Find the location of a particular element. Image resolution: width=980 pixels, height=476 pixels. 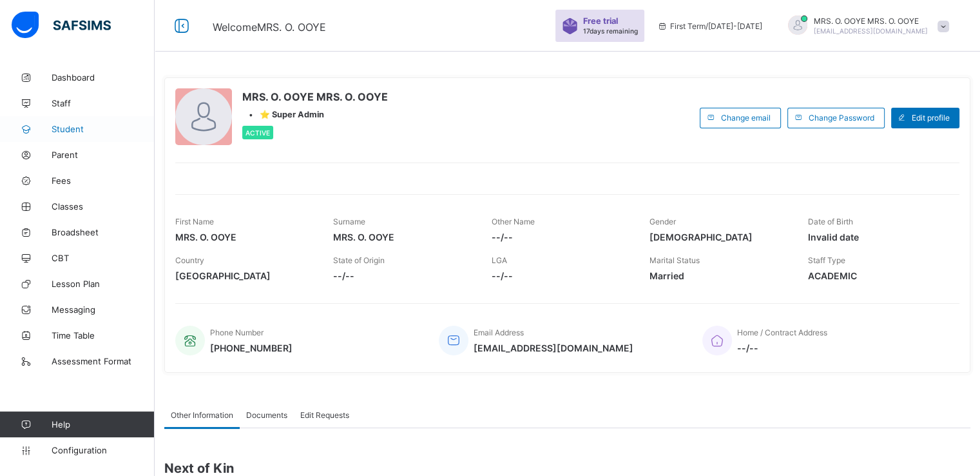

span: Change Password is located at coordinates (842, 117).